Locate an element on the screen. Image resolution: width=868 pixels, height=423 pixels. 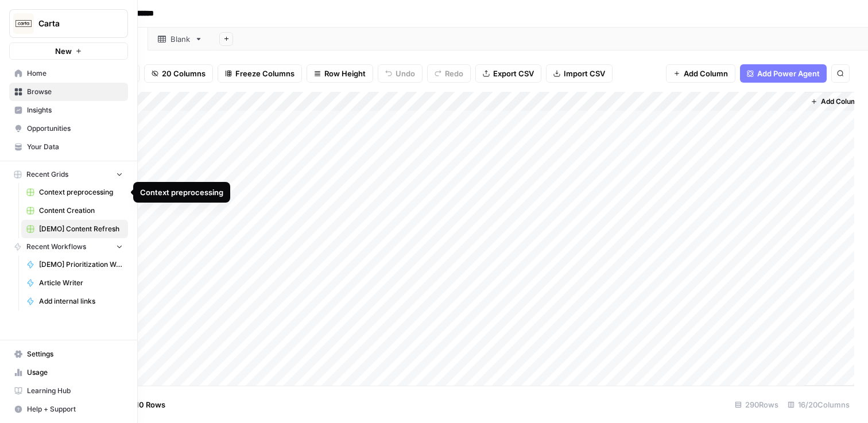
span: Recent Grids is located at coordinates (47, 174).